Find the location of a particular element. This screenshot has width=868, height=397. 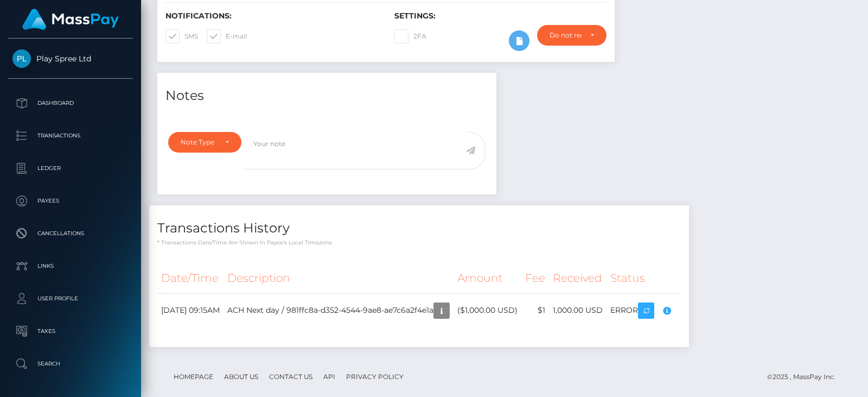

td: 1,000.00 USD is located at coordinates (578, 311).